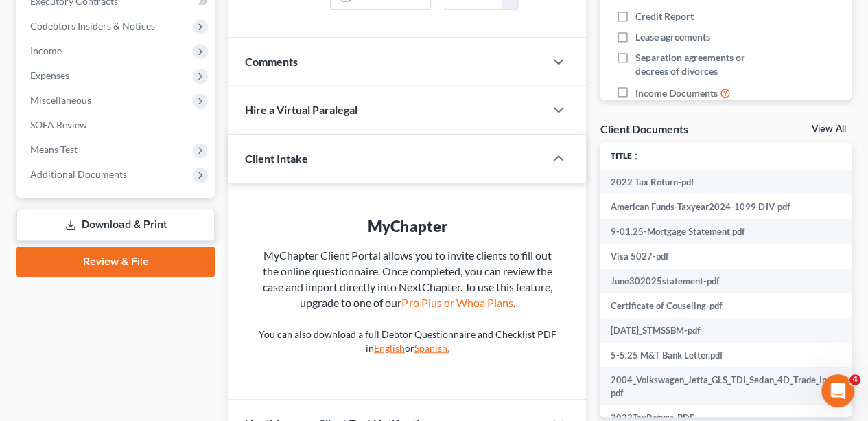  I want to click on span: Codebtors Insiders & Notices, so click(92, 26).